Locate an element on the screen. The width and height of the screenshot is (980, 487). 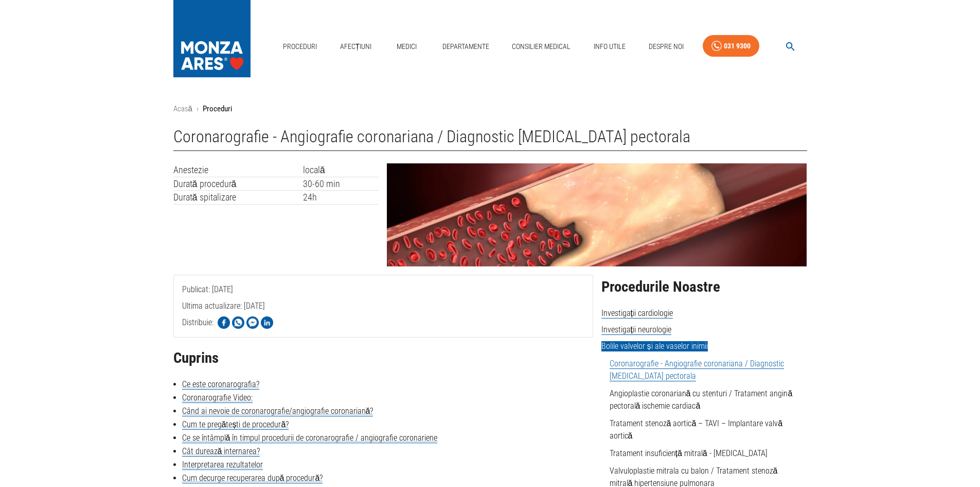
button: Share on Facebook Messenger is located at coordinates (252, 322).